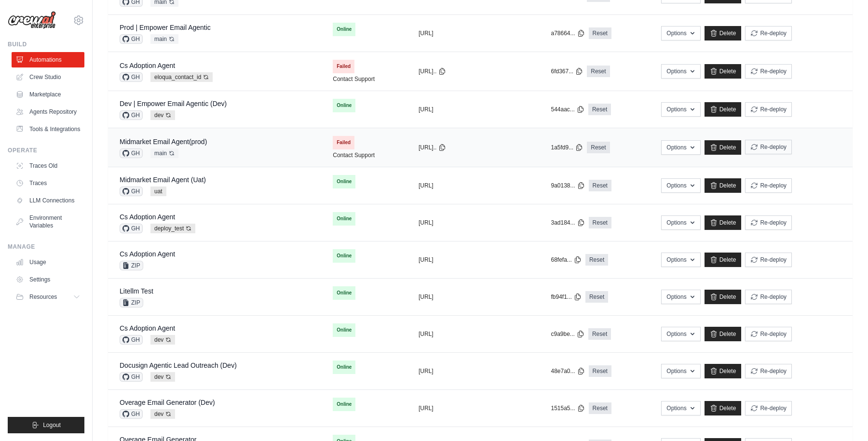  Describe the element at coordinates (48, 262) in the screenshot. I see `a: Usage` at that location.